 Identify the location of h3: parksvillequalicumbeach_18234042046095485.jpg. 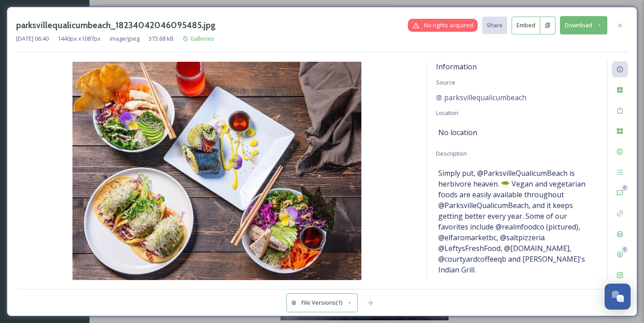
(116, 25).